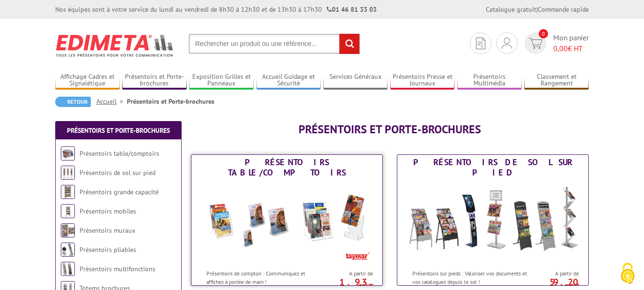  What do you see at coordinates (564, 10) in the screenshot?
I see `a: Commande rapide` at bounding box center [564, 10].